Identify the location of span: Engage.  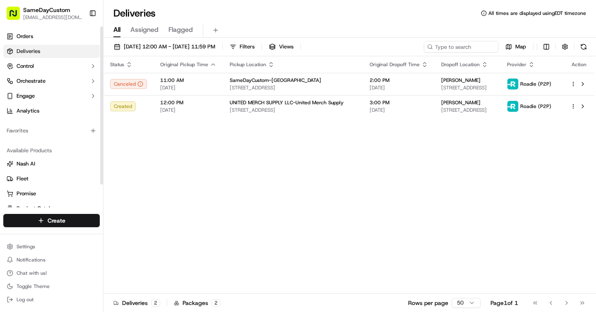
(26, 96).